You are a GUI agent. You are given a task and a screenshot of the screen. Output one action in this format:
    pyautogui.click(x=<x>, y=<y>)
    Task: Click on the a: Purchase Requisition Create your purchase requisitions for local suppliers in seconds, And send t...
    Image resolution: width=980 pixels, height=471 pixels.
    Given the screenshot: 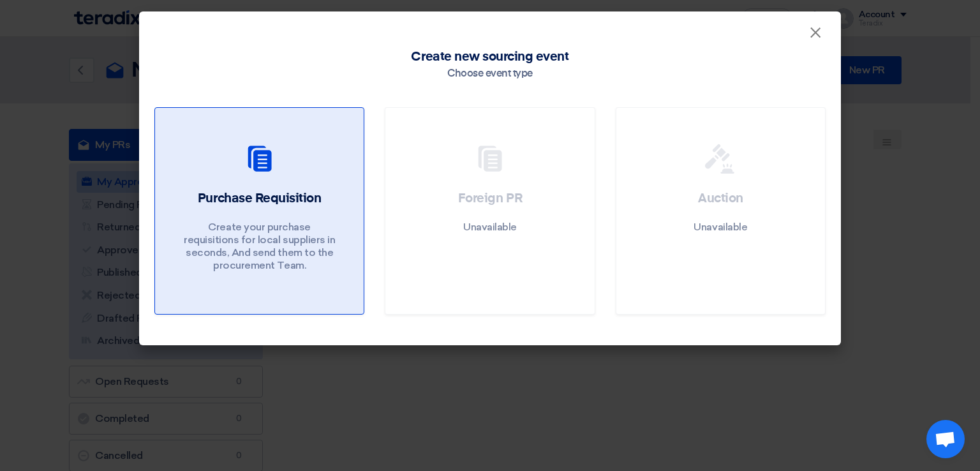 What is the action you would take?
    pyautogui.click(x=259, y=210)
    